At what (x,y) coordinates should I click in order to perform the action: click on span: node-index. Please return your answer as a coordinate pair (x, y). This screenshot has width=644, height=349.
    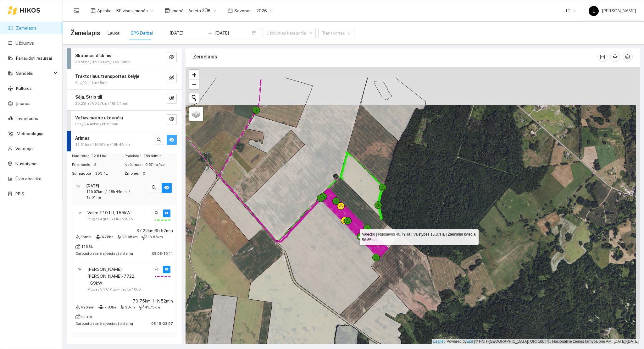
    Looking at the image, I should click on (122, 307).